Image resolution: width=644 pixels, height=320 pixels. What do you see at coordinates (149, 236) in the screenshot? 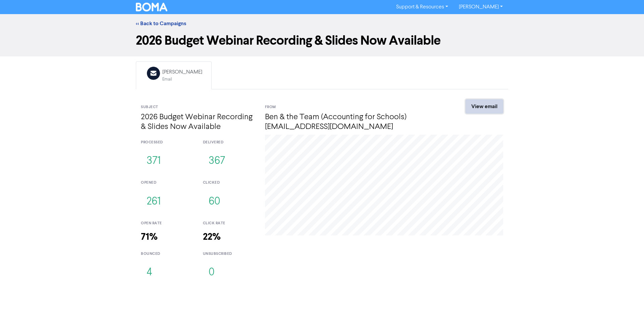
I see `strong: 71%` at bounding box center [149, 236].